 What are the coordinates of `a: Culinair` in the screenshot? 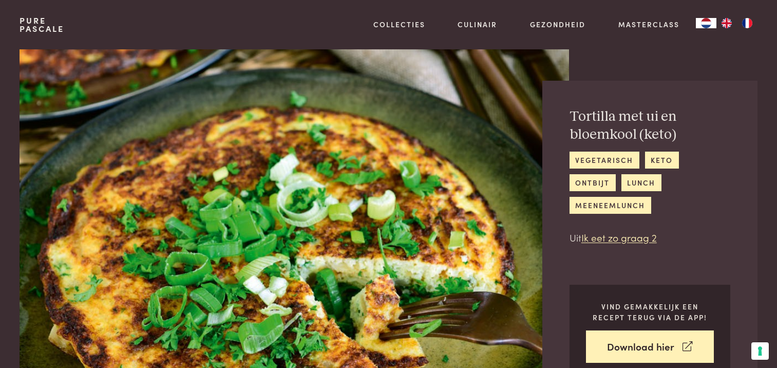 It's located at (477, 24).